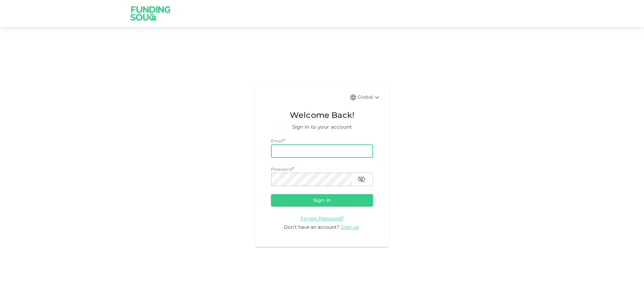 This screenshot has width=644, height=306. Describe the element at coordinates (350, 227) in the screenshot. I see `span: Sign up` at that location.